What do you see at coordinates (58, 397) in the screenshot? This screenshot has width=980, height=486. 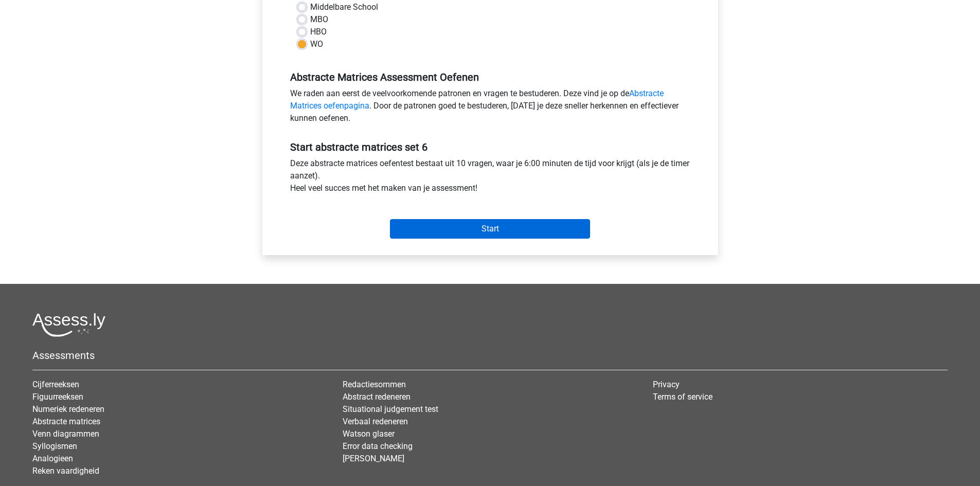 I see `a: Figuurreeksen` at bounding box center [58, 397].